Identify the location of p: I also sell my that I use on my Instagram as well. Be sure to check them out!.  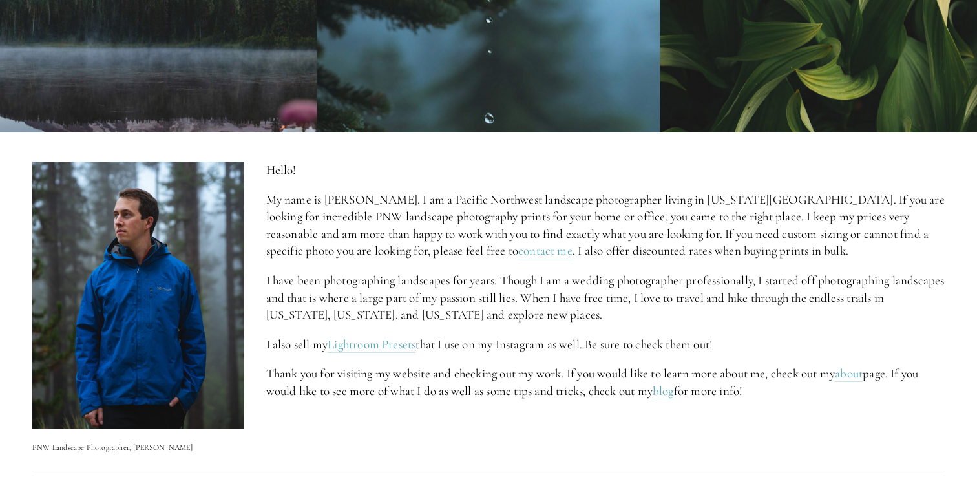
(605, 344).